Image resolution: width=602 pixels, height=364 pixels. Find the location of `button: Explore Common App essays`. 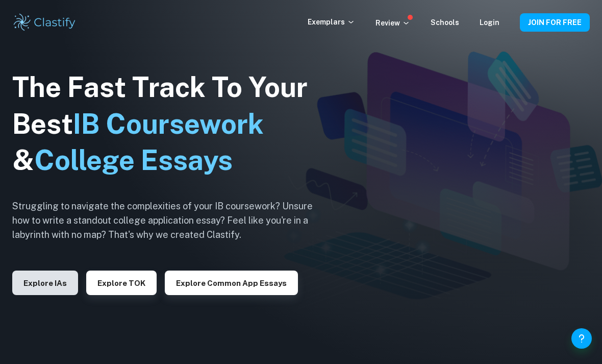

button: Explore Common App essays is located at coordinates (231, 283).